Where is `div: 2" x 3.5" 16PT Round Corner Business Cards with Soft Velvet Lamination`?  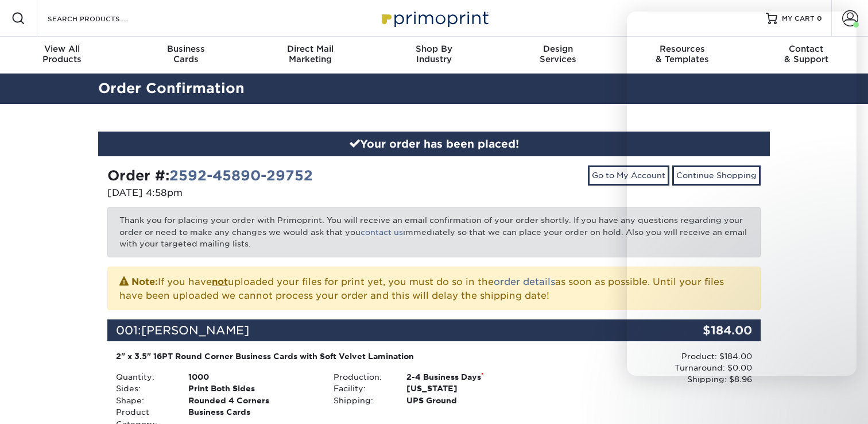
div: 2" x 3.5" 16PT Round Corner Business Cards with Soft Velvet Lamination is located at coordinates (325, 356).